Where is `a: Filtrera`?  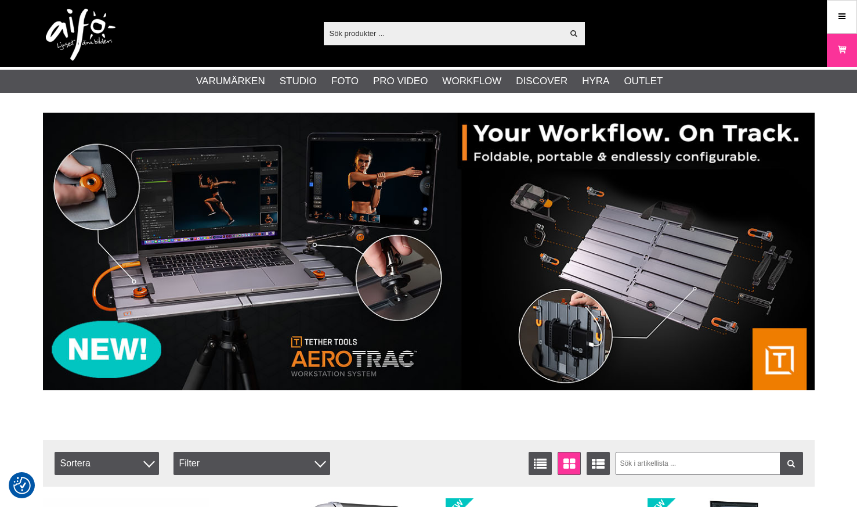
a: Filtrera is located at coordinates (792, 463).